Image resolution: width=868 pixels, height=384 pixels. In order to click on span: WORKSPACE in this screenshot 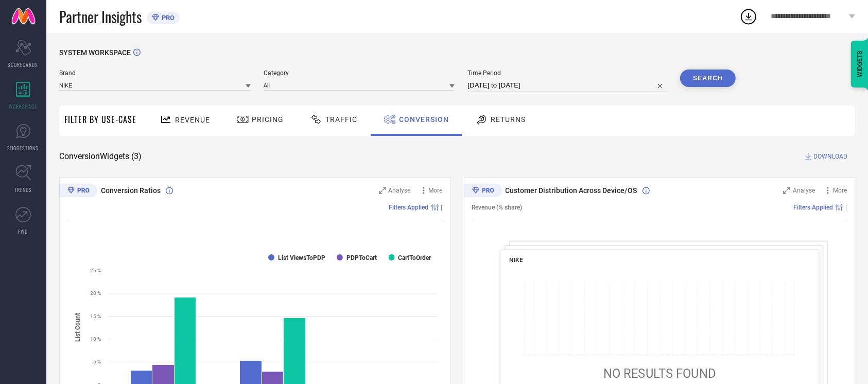, I will do `click(23, 106)`.